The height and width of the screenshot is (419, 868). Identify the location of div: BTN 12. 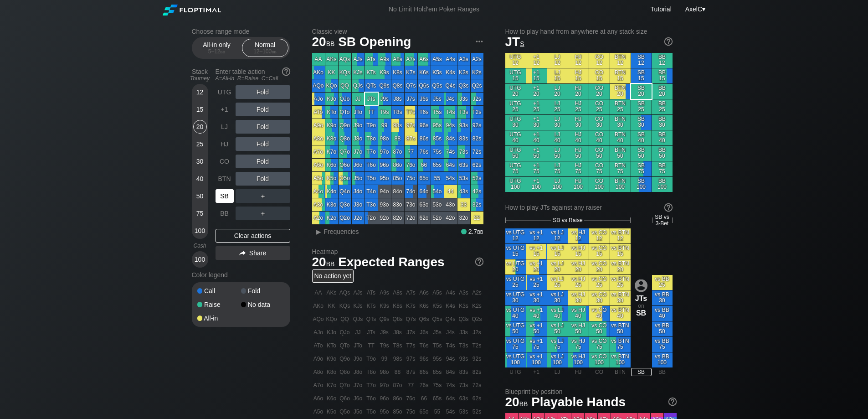
(620, 60).